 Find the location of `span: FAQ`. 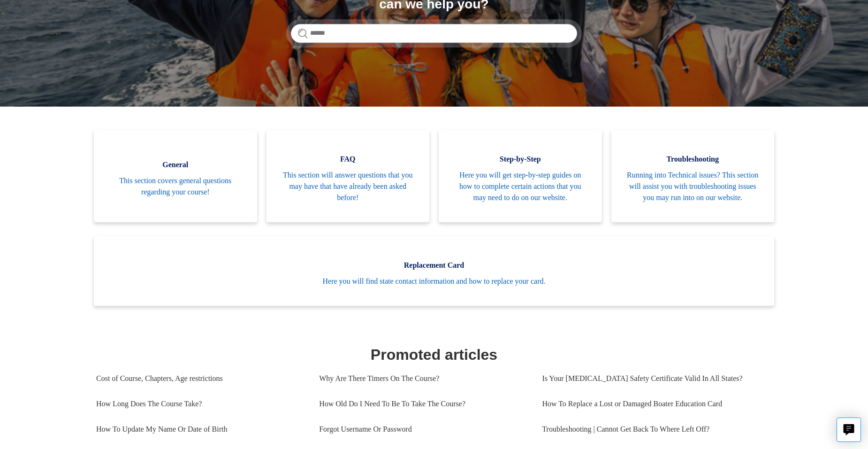

span: FAQ is located at coordinates (348, 159).